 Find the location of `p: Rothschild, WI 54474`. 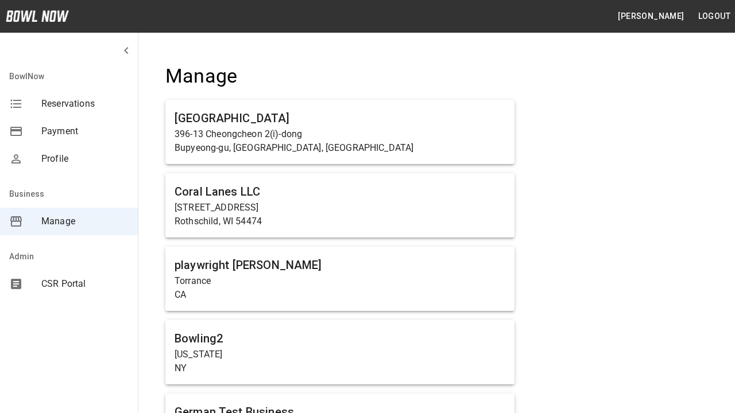

p: Rothschild, WI 54474 is located at coordinates (340, 222).